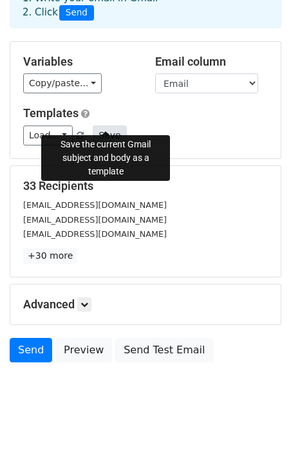  Describe the element at coordinates (51, 113) in the screenshot. I see `a: Templates` at that location.